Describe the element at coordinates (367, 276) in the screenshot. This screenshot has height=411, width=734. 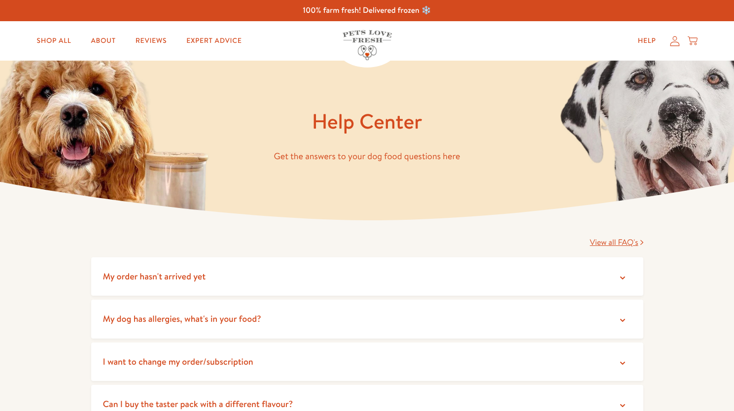
I see `summary: My order hasn't arrived yet` at that location.